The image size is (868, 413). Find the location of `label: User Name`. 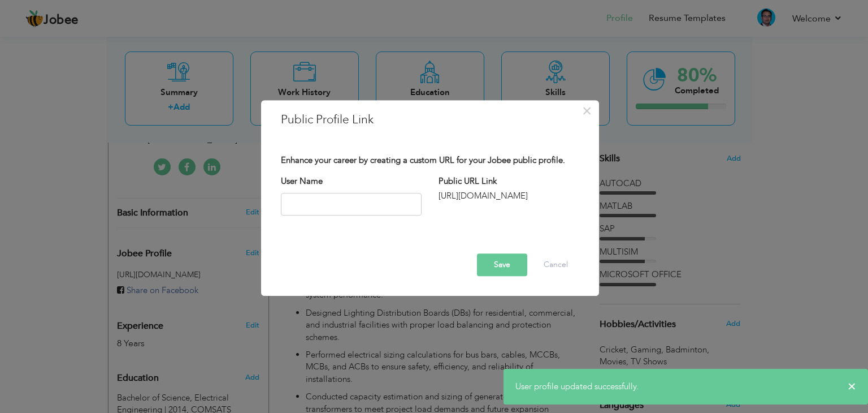

label: User Name is located at coordinates (302, 181).